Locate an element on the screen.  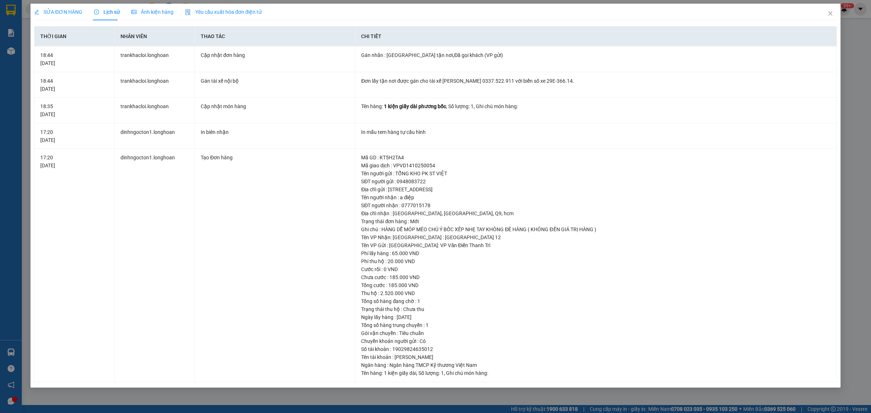
div: Chưa cước : 185.000 VND is located at coordinates (596, 277).